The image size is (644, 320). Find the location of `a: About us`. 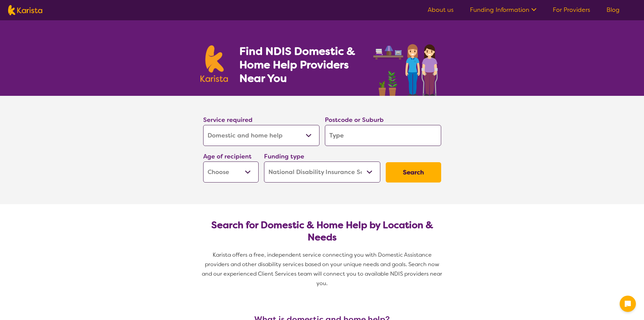

a: About us is located at coordinates (440, 10).